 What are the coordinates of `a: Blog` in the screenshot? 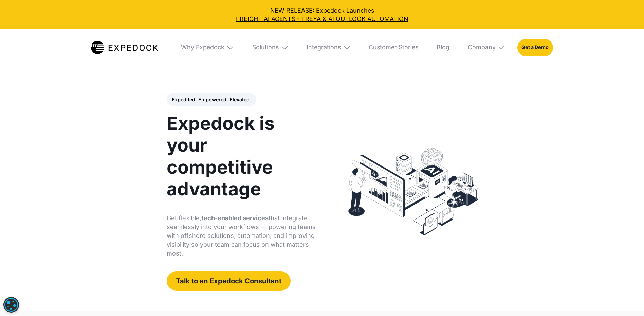 It's located at (443, 47).